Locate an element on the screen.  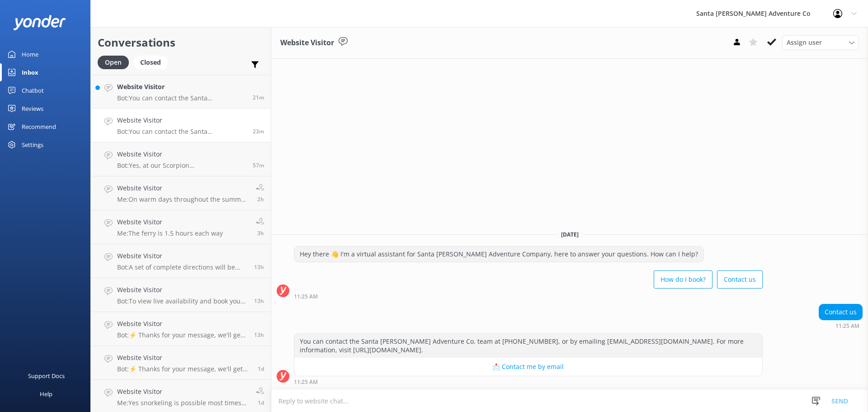
span: 09:34am 17-Aug-2025 (UTC -07:00) America/Tijuana is located at coordinates (261, 368).